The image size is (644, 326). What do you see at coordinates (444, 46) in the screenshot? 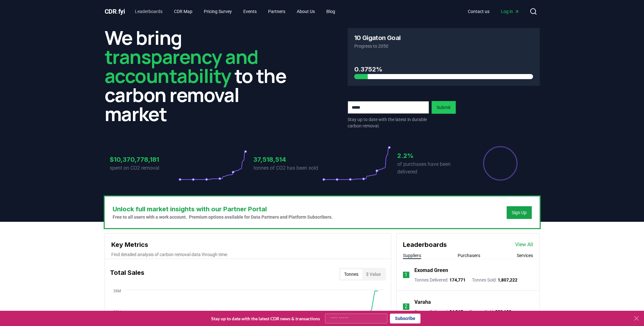
I see `p: Progress to 2050` at bounding box center [444, 46].